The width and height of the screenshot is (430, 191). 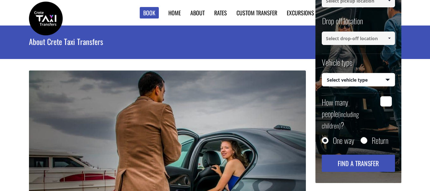 What do you see at coordinates (359, 38) in the screenshot?
I see `input: Select drop-off location` at bounding box center [359, 38].